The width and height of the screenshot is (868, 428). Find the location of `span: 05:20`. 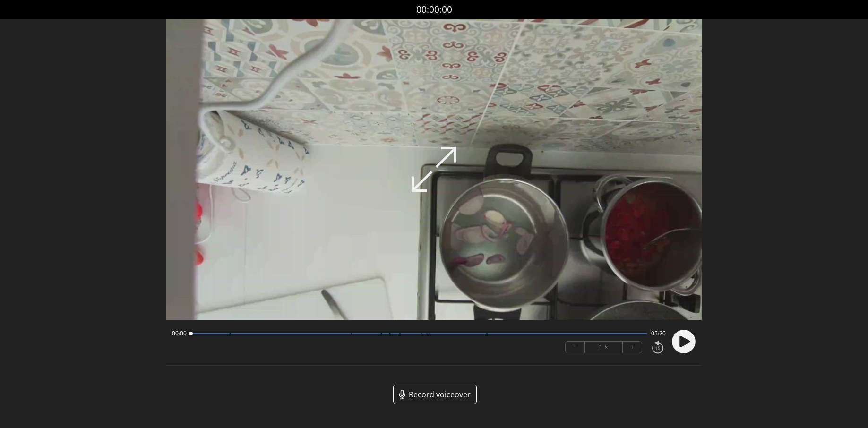

span: 05:20 is located at coordinates (658, 333).